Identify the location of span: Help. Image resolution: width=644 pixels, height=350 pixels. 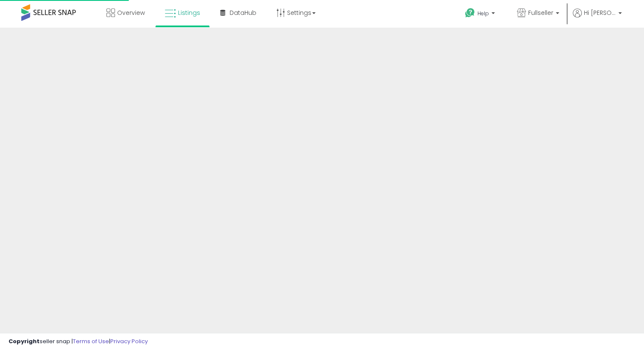
(483, 13).